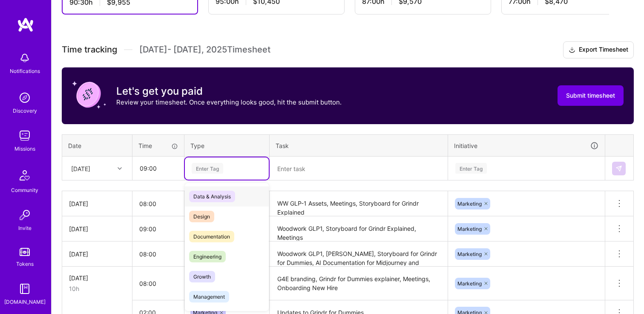 This screenshot has width=644, height=314. I want to click on p: Review your timesheet. Once everything looks good, hit the submit button., so click(229, 102).